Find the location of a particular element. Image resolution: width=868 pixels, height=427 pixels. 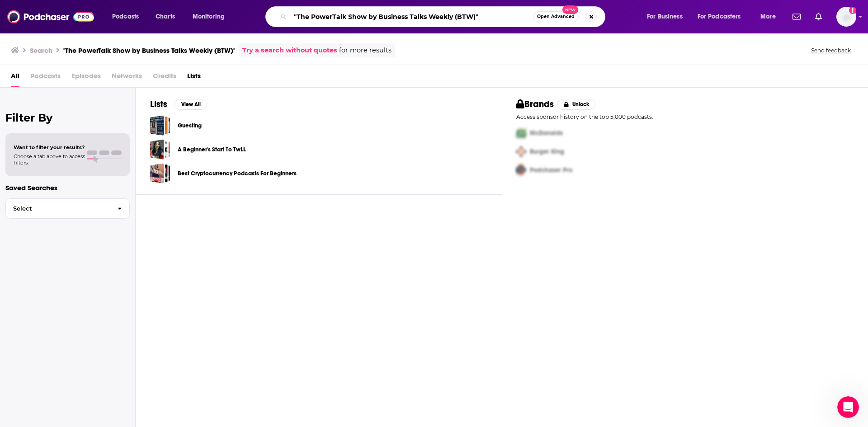

span: McDonalds is located at coordinates (546, 133).